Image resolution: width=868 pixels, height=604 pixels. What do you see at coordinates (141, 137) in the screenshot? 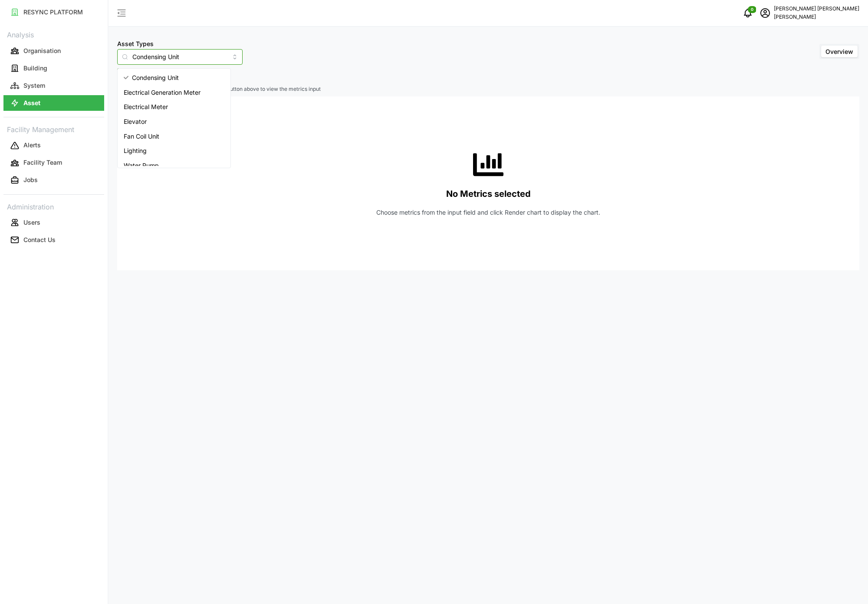
I see `span: Fan Coil Unit` at bounding box center [141, 137].